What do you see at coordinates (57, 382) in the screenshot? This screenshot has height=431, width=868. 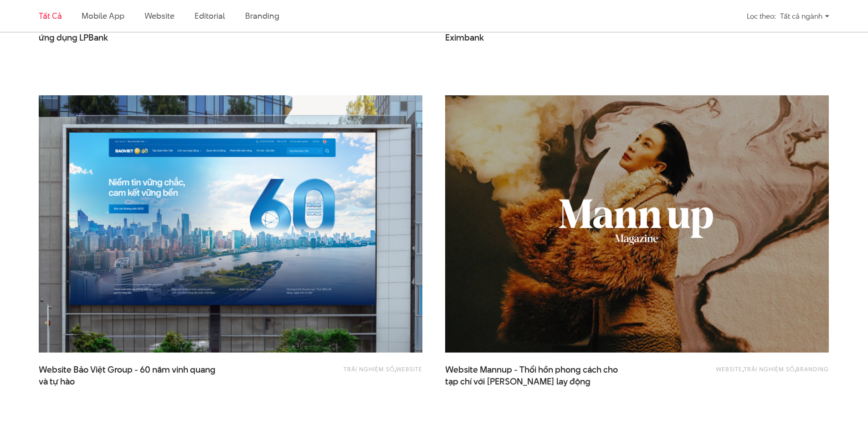 I see `span: và tự hào` at bounding box center [57, 382].